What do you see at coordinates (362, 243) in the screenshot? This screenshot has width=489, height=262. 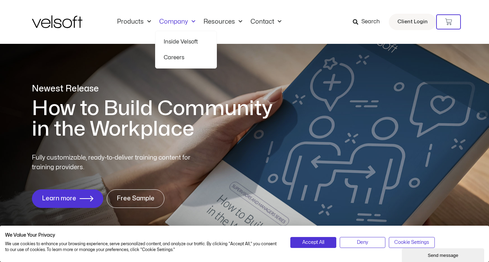 I see `button: Deny all cookies` at bounding box center [362, 243].